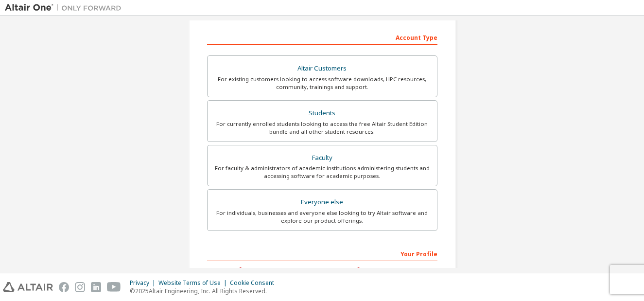 The height and width of the screenshot is (301, 644). I want to click on label: First Name, so click(263, 269).